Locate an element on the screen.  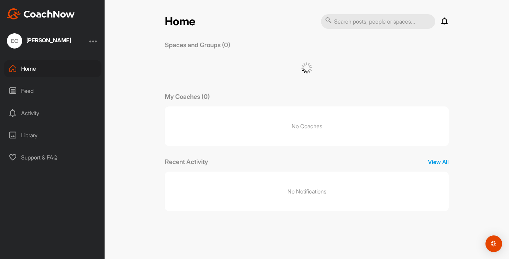
div: Feed is located at coordinates (53, 91).